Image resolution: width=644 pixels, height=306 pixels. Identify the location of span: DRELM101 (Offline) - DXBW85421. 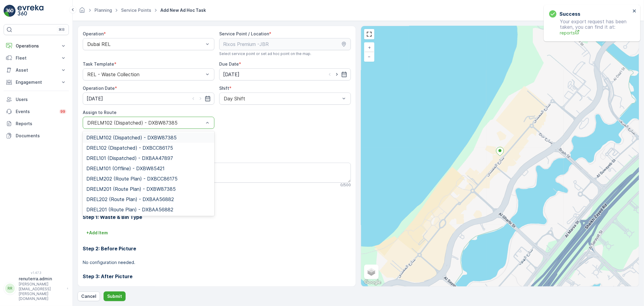
(125, 169).